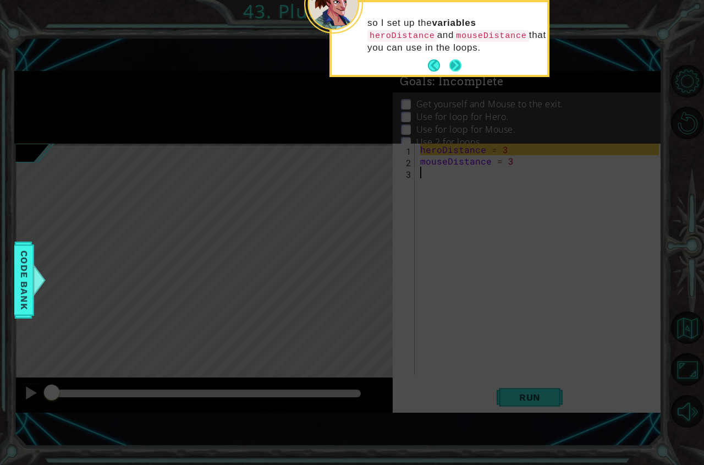  I want to click on span: Code Bank, so click(24, 279).